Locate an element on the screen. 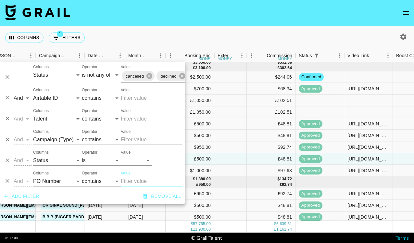  div: Commission is located at coordinates (279, 55).